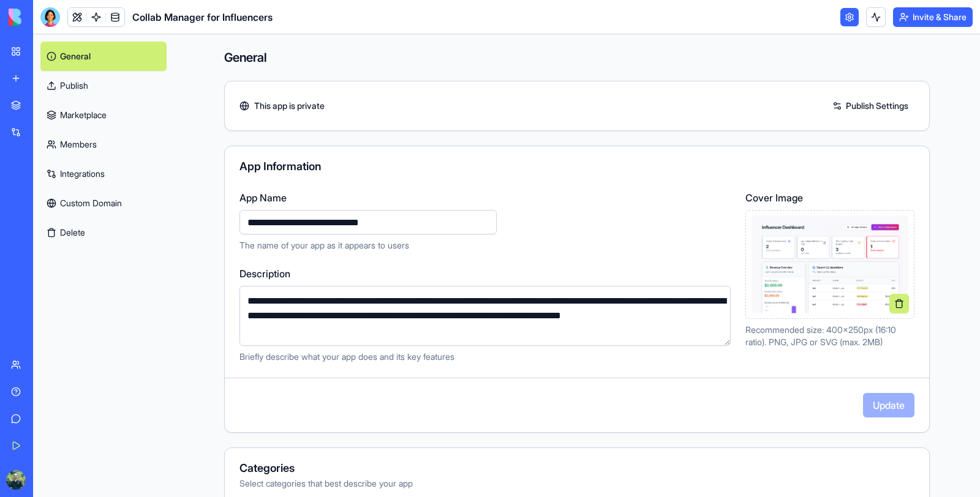 Image resolution: width=980 pixels, height=497 pixels. I want to click on button: Delete, so click(104, 233).